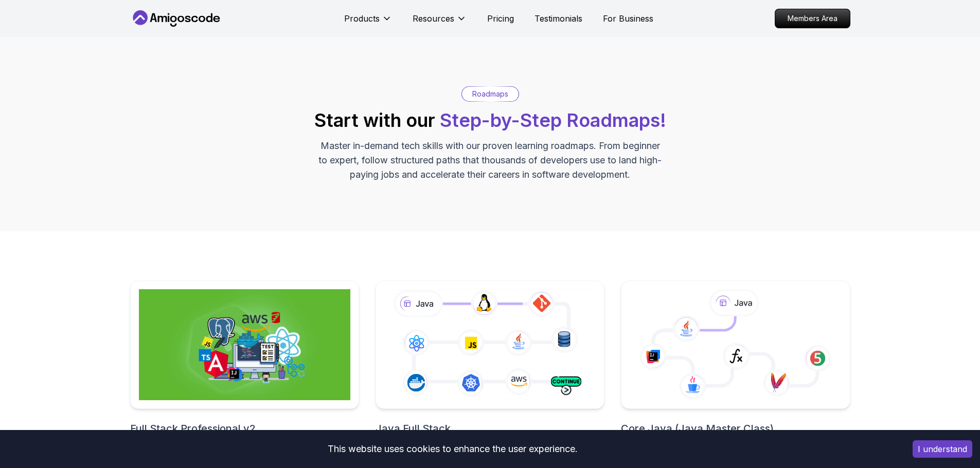 This screenshot has height=468, width=980. What do you see at coordinates (558, 18) in the screenshot?
I see `a: Testimonials` at bounding box center [558, 18].